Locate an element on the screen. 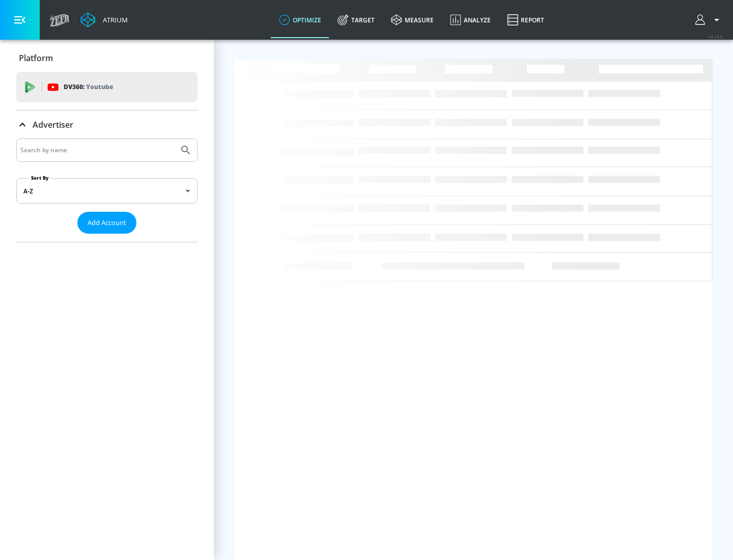  div: Platform is located at coordinates (107, 58).